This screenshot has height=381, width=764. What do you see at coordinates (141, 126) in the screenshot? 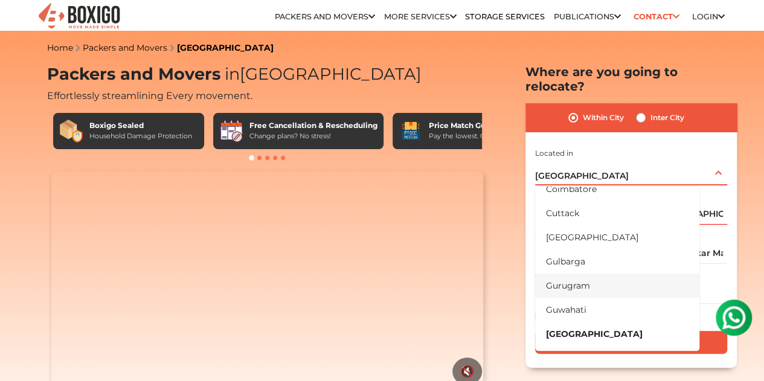
I see `div: Boxigo Sealed` at bounding box center [141, 126].